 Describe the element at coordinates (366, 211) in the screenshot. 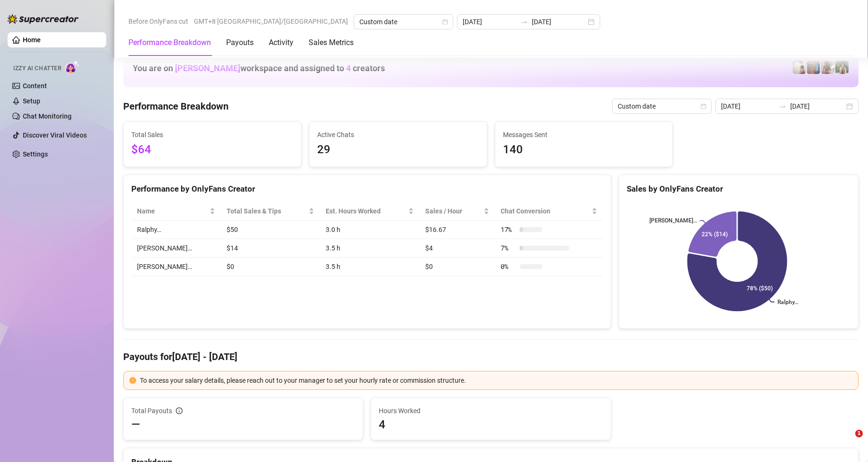

I see `div: Est. Hours Worked` at that location.